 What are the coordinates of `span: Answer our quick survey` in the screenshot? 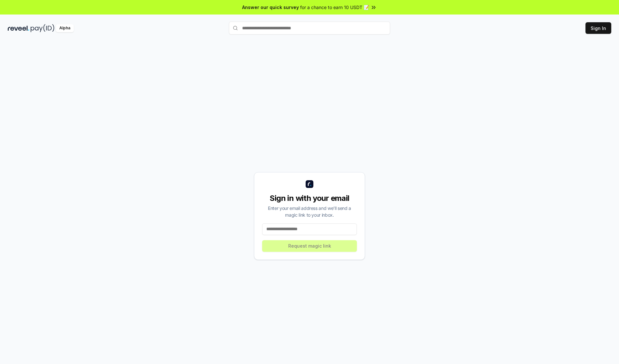 It's located at (270, 7).